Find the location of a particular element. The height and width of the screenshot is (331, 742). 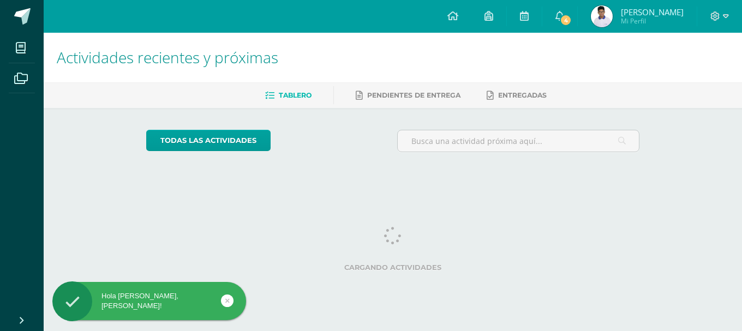

span: 4 is located at coordinates (566, 20).